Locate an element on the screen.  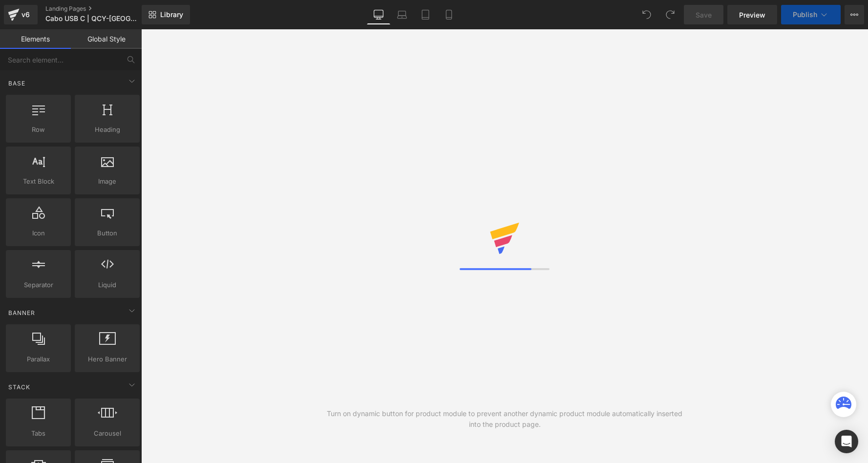
span: Tabs is located at coordinates (38, 433).